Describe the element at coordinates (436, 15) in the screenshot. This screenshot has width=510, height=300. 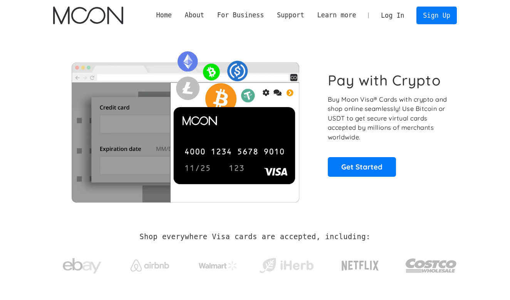
I see `a: Sign Up` at that location.